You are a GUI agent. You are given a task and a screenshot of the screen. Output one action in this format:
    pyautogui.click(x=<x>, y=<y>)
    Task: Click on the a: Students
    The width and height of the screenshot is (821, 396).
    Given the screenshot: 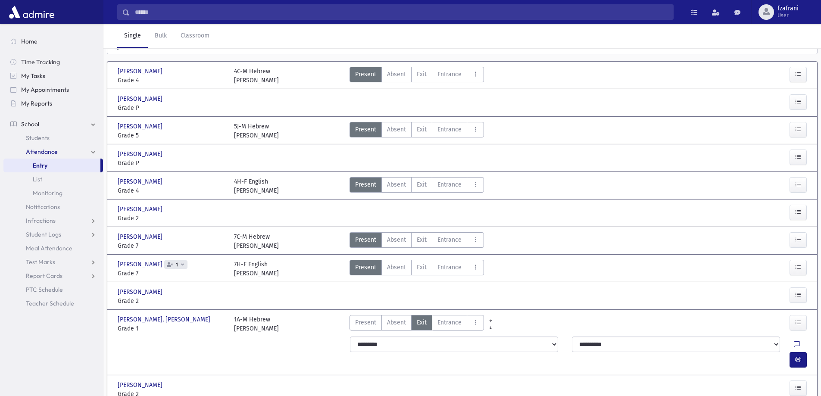 What is the action you would take?
    pyautogui.click(x=53, y=138)
    